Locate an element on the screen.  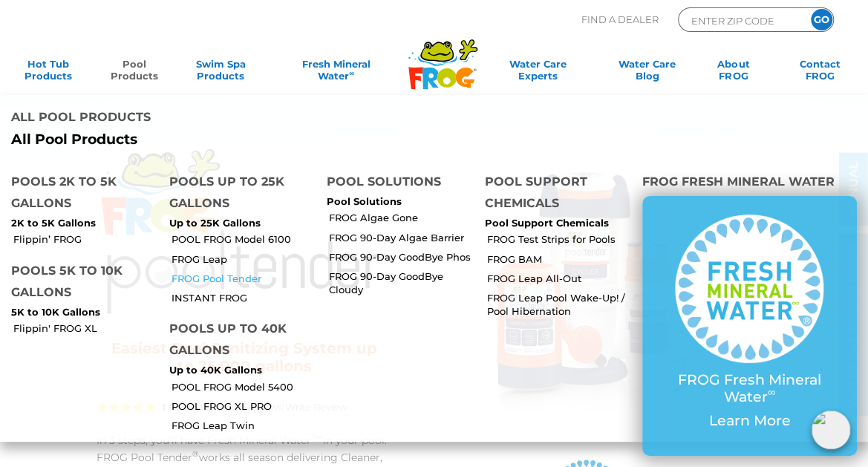
a: FROG 90-Day GoodBye Cloudy is located at coordinates (402, 283).